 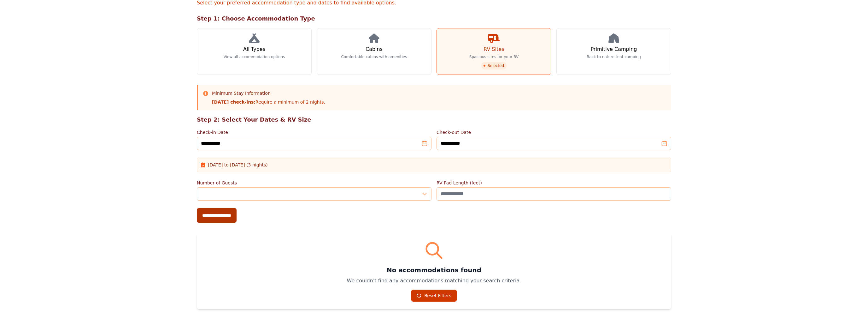 What do you see at coordinates (269, 102) in the screenshot?
I see `p: Require a minimum of 2 nights.` at bounding box center [269, 102].